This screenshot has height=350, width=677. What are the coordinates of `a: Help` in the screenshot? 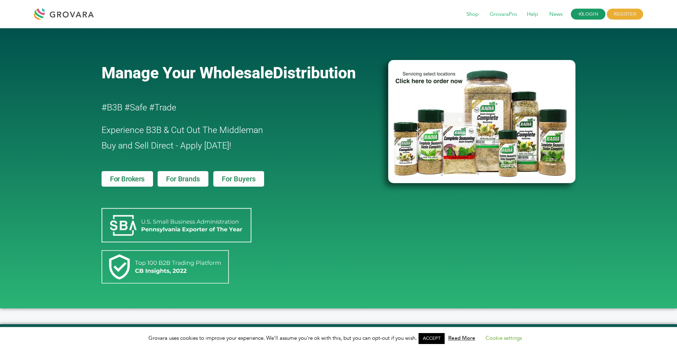 It's located at (532, 14).